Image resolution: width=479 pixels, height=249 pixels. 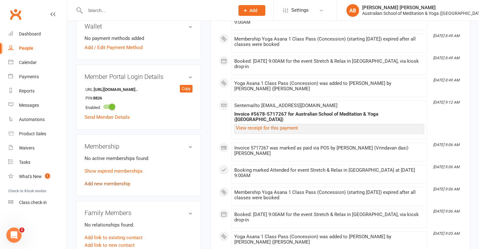 I want to click on span: Add, so click(x=253, y=10).